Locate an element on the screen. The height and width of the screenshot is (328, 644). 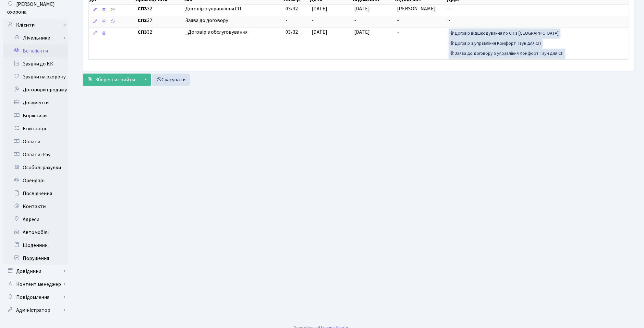
span: _Договір з обслуговування is located at coordinates (232, 32).